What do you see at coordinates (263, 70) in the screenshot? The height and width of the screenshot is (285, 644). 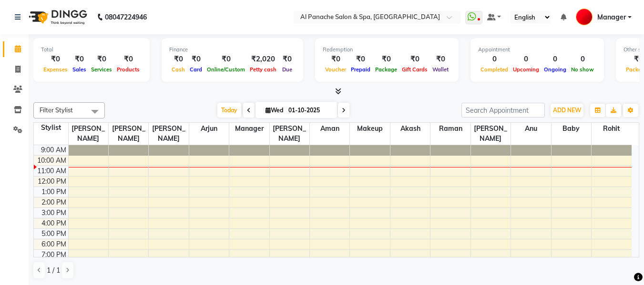 I see `span: Petty cash` at bounding box center [263, 70].